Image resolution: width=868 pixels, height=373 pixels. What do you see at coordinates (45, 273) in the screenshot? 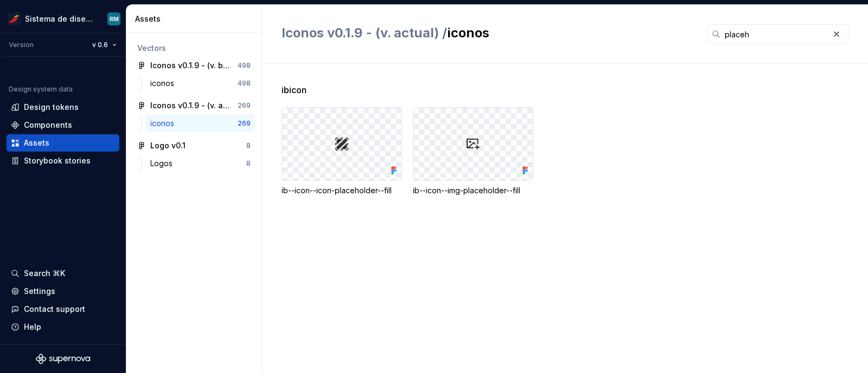
I see `div: Search ⌘K` at bounding box center [45, 273].